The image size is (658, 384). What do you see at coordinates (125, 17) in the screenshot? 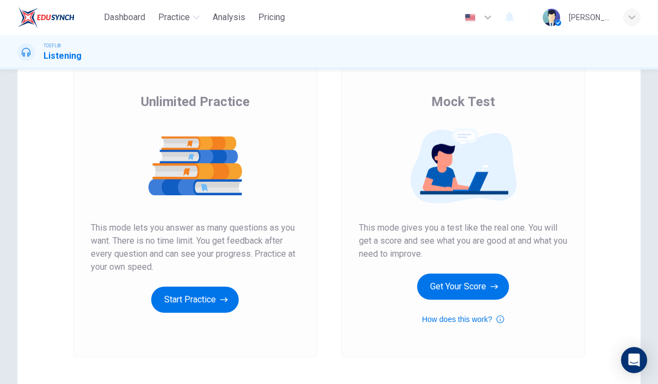
I see `button: Dashboard` at bounding box center [125, 17].